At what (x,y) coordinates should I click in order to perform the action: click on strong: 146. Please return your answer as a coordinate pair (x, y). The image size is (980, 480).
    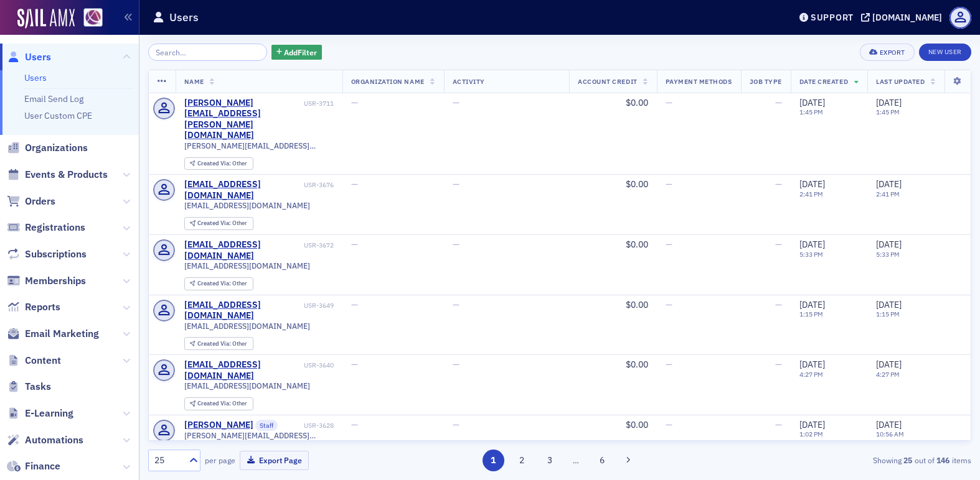
    Looking at the image, I should click on (944, 460).